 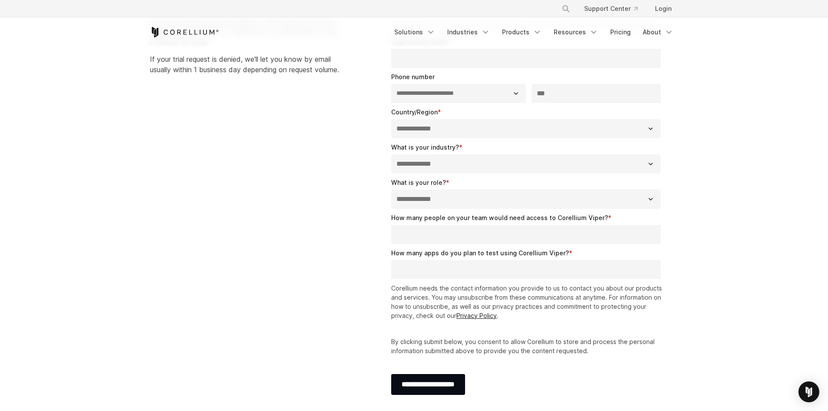 I want to click on a: Login, so click(x=663, y=9).